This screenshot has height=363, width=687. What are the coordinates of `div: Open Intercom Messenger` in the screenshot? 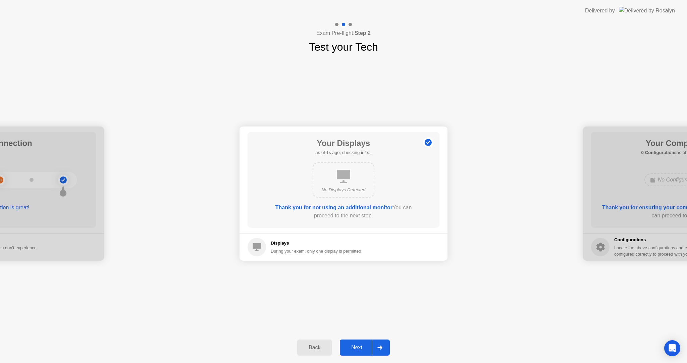 It's located at (673, 348).